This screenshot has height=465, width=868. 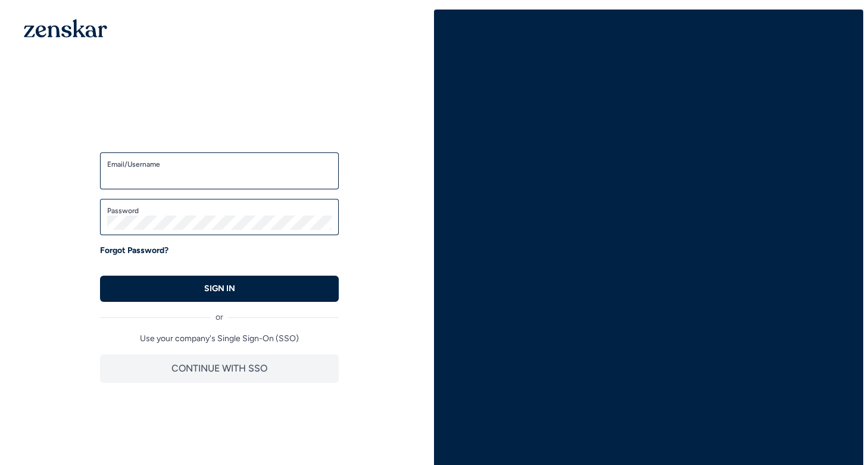 What do you see at coordinates (134, 250) in the screenshot?
I see `a: Forgot Password?` at bounding box center [134, 250].